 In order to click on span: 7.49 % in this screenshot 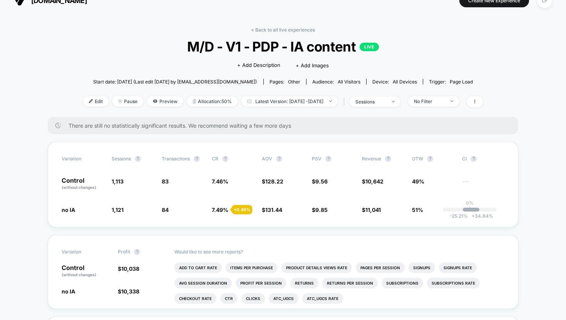, I will do `click(220, 210)`.